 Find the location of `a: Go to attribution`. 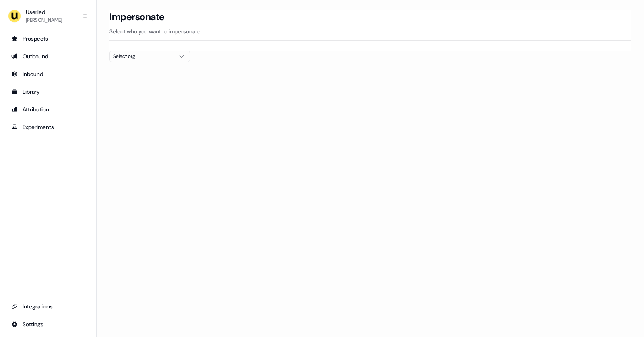

a: Go to attribution is located at coordinates (48, 109).